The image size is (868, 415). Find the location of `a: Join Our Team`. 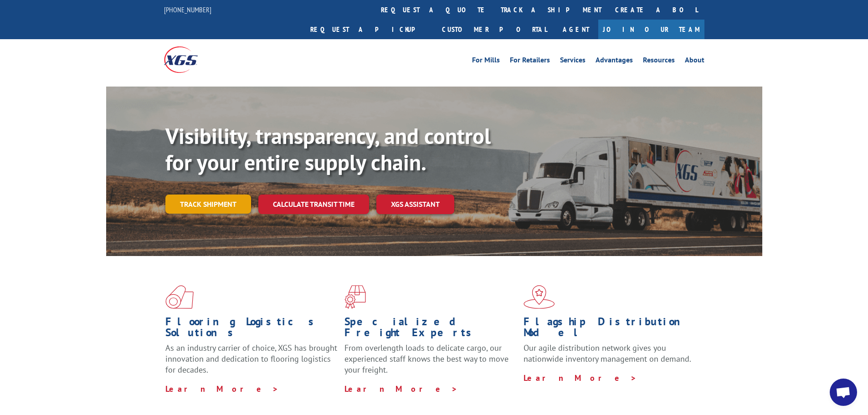

a: Join Our Team is located at coordinates (651, 29).